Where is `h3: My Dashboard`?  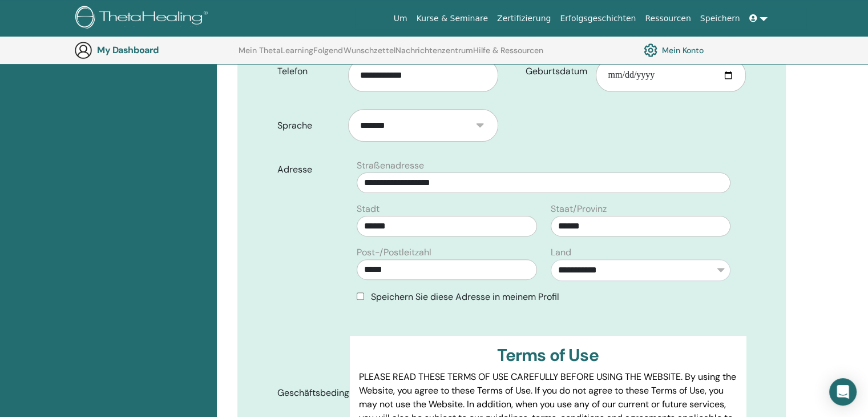 h3: My Dashboard is located at coordinates (154, 49).